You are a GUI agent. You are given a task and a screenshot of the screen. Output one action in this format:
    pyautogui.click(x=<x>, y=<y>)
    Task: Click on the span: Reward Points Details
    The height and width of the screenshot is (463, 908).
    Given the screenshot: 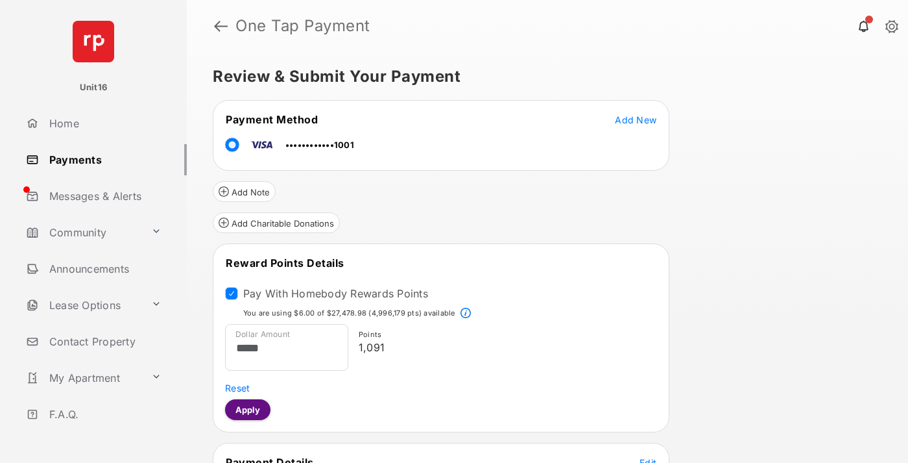 What is the action you would take?
    pyautogui.click(x=285, y=263)
    